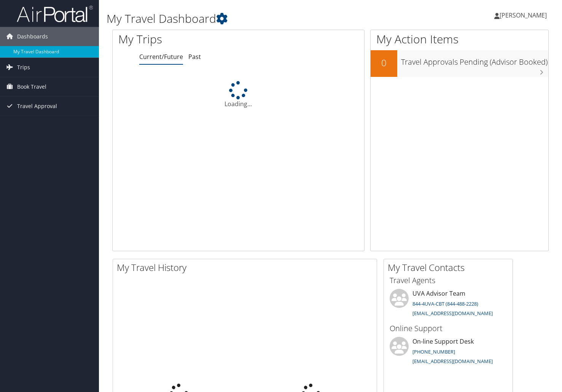  I want to click on a: 844-4UVA-CBT (844-488-2228), so click(445, 303).